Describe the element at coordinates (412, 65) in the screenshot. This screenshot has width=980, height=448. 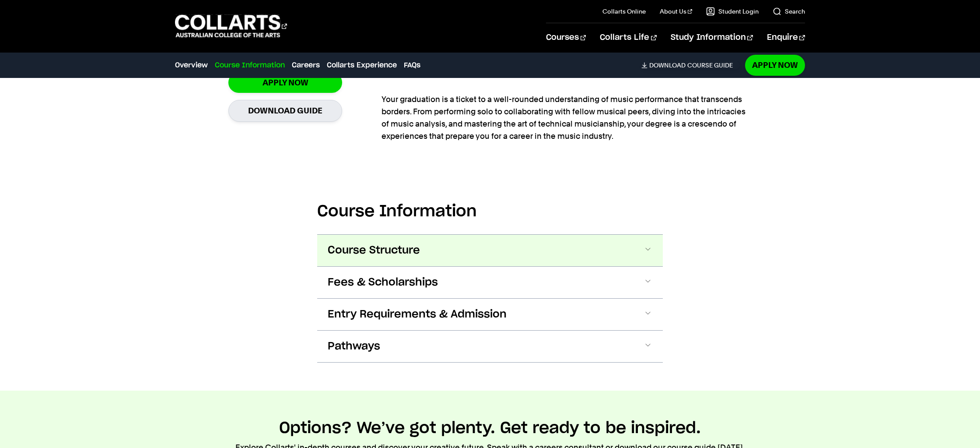
I see `a: FAQs` at that location.